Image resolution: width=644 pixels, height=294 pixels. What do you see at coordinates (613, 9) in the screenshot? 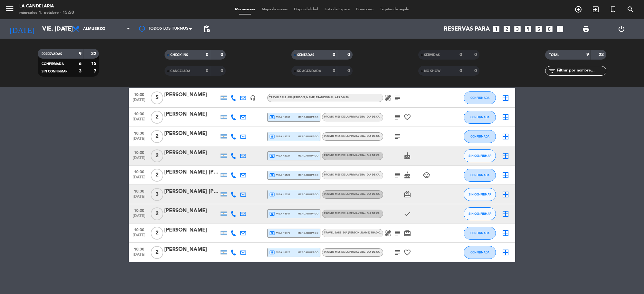
I see `i: turned_in_not` at bounding box center [613, 9].